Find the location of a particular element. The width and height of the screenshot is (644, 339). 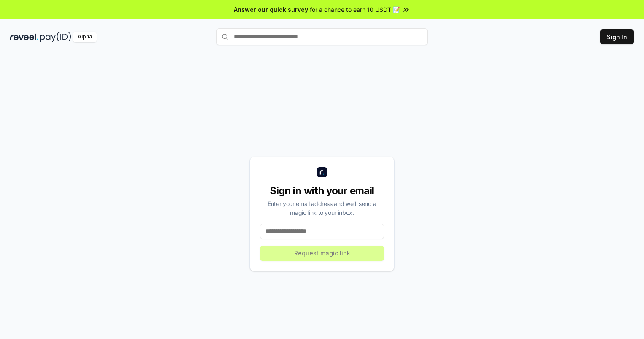

div: Enter your email address and we’ll send a magic link to your inbox. is located at coordinates (322, 208).